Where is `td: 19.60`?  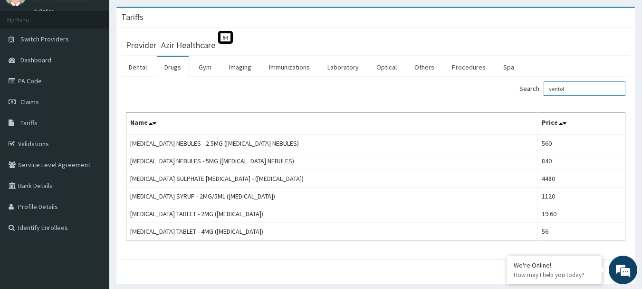 td: 19.60 is located at coordinates (582, 213).